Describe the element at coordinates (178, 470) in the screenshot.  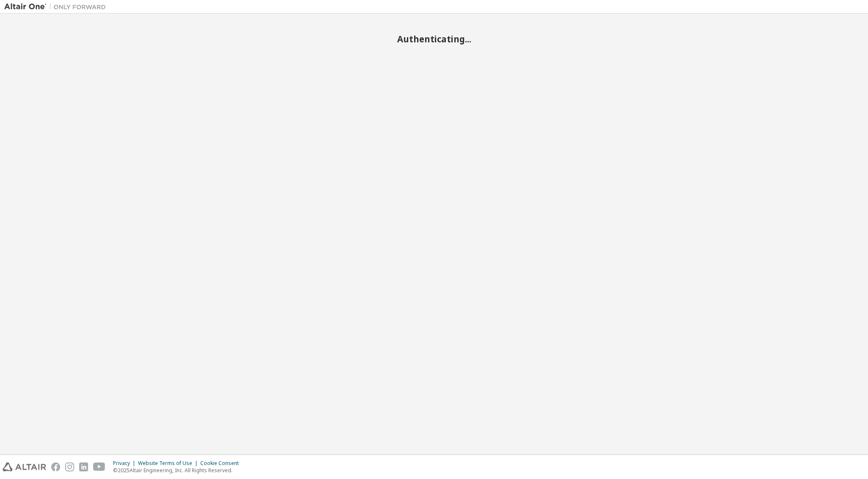
I see `p: © 2025 Altair Engineering, Inc. All Rights Reserved.` at that location.